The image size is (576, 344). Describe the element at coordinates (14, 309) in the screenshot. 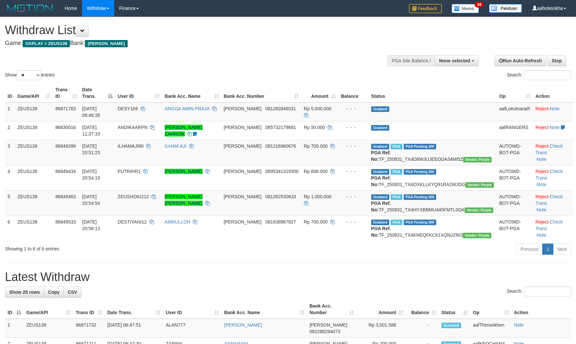

I see `th: ID: activate to sort column descending` at that location.